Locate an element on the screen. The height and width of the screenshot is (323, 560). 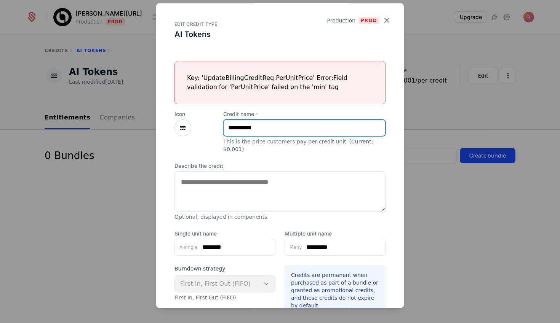
label: Describe the credit is located at coordinates (280, 166).